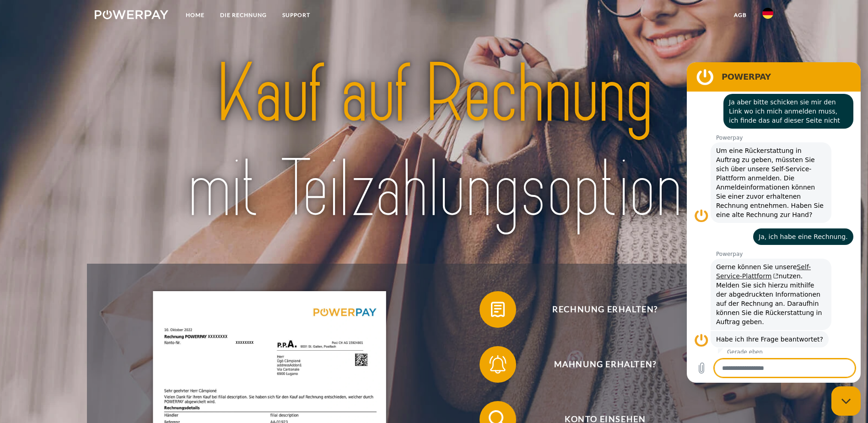 This screenshot has width=868, height=423. What do you see at coordinates (605, 310) in the screenshot?
I see `span: Rechnung erhalten?` at bounding box center [605, 310].